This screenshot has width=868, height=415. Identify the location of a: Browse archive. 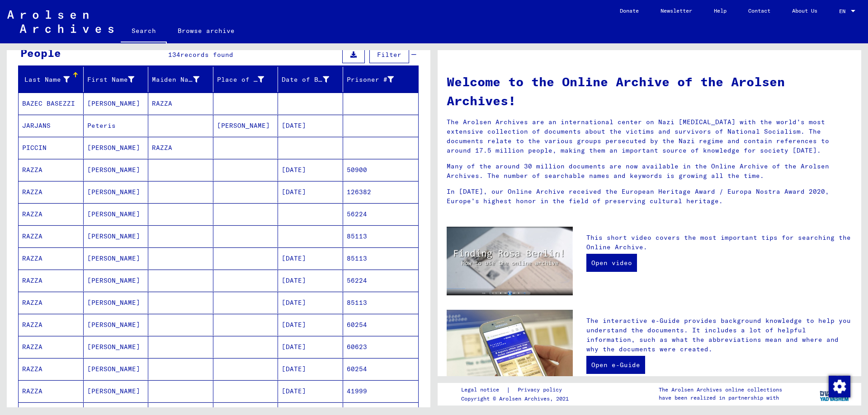
(206, 31).